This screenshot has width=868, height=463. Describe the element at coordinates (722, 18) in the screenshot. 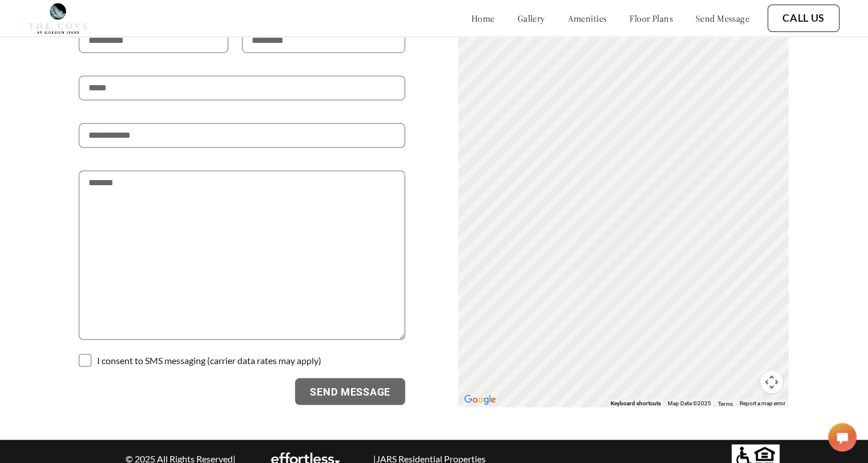

I see `a: send message` at that location.